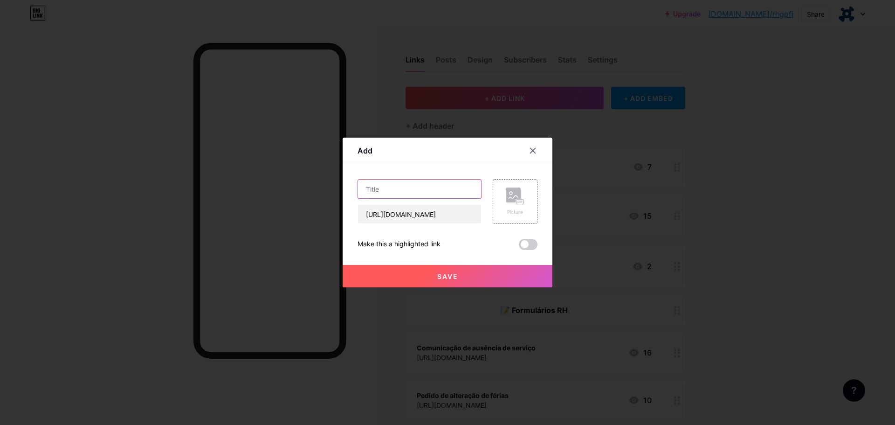 The height and width of the screenshot is (425, 895). What do you see at coordinates (365, 151) in the screenshot?
I see `div: Add` at bounding box center [365, 151].